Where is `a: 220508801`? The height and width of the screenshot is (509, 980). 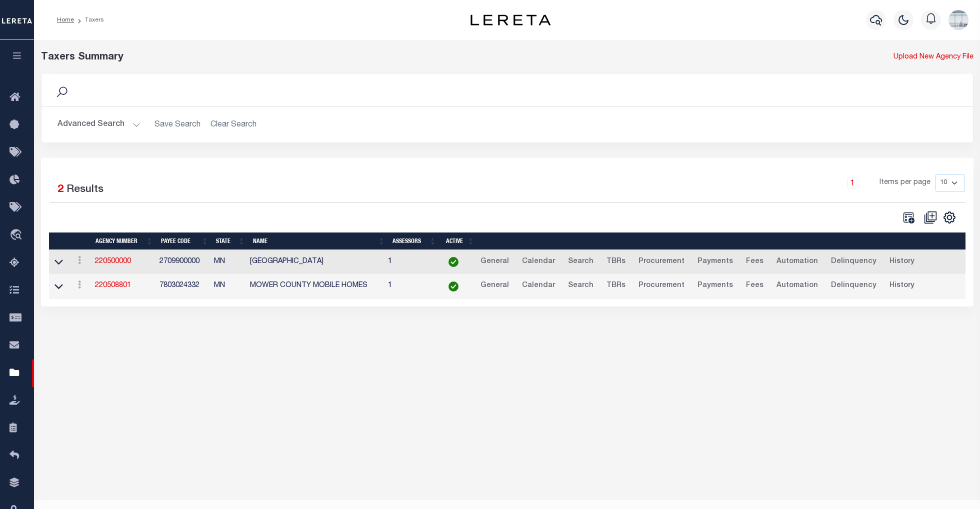
a: 220508801 is located at coordinates (113, 286).